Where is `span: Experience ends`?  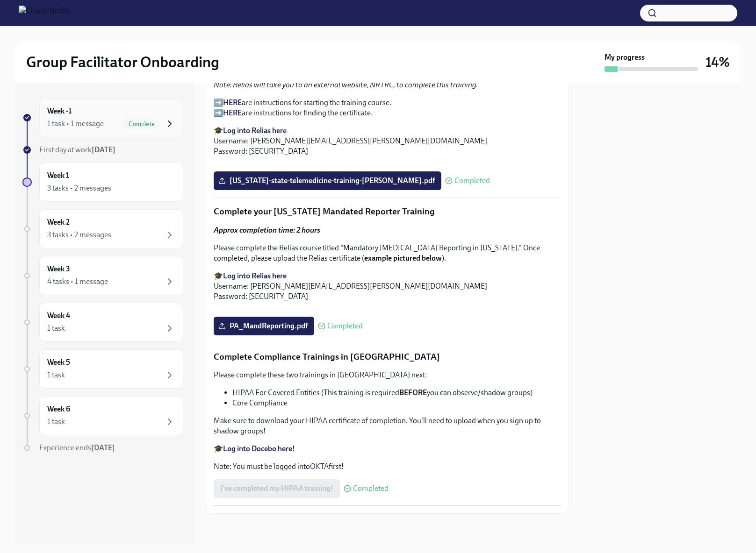
span: Experience ends is located at coordinates (77, 447).